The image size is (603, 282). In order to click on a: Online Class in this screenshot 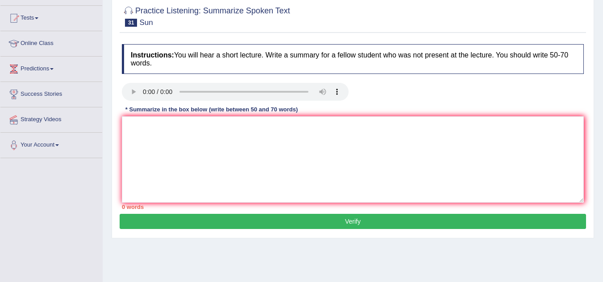, I will do `click(51, 42)`.